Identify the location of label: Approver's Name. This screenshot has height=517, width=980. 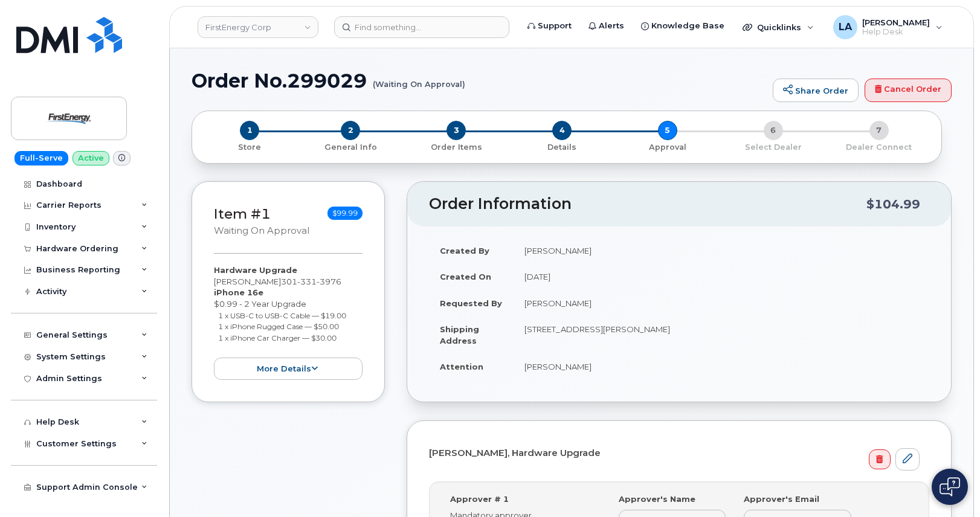
(657, 499).